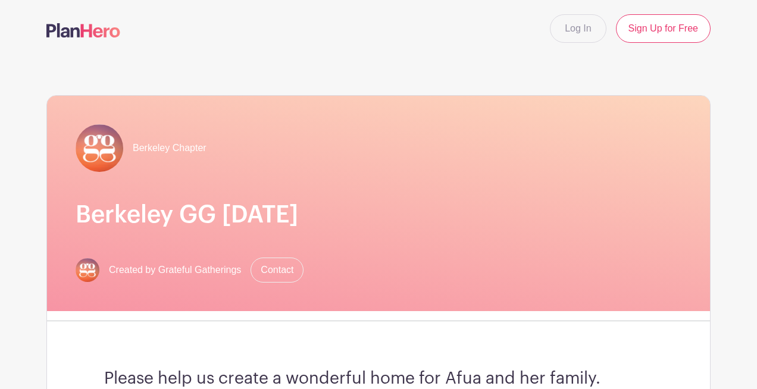 This screenshot has width=757, height=389. Describe the element at coordinates (578, 29) in the screenshot. I see `a: Log In` at that location.